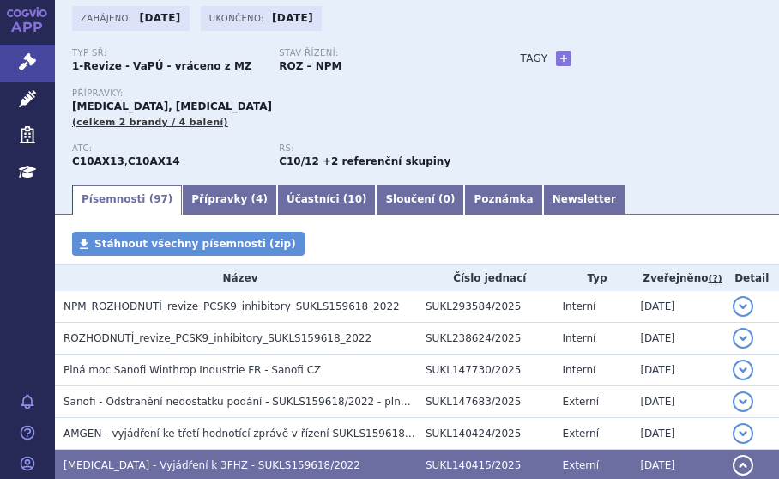  What do you see at coordinates (166, 53) in the screenshot?
I see `p: Typ SŘ:` at bounding box center [166, 53].